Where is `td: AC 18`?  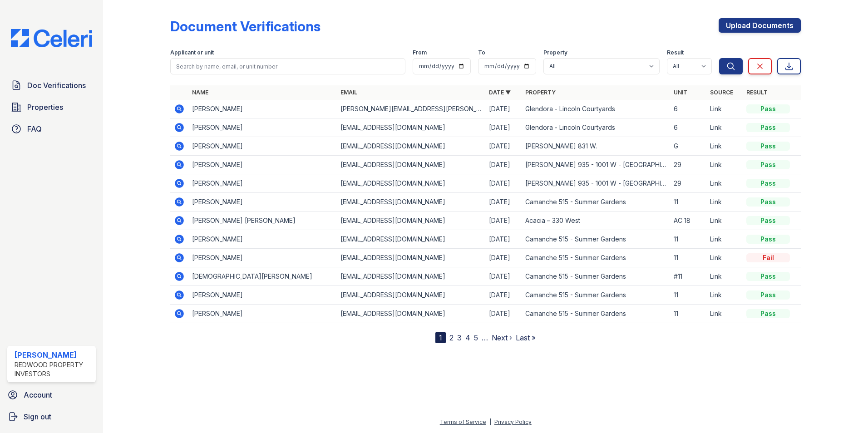
td: AC 18 is located at coordinates (688, 221).